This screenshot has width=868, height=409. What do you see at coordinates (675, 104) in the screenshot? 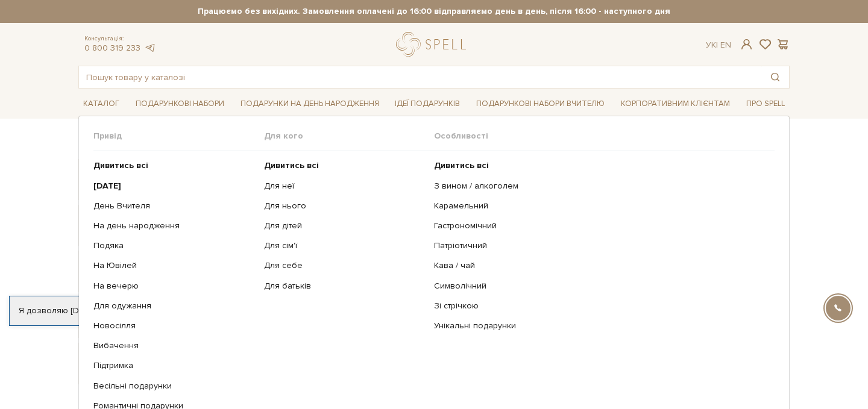
I see `a: Корпоративним клієнтам` at bounding box center [675, 104].